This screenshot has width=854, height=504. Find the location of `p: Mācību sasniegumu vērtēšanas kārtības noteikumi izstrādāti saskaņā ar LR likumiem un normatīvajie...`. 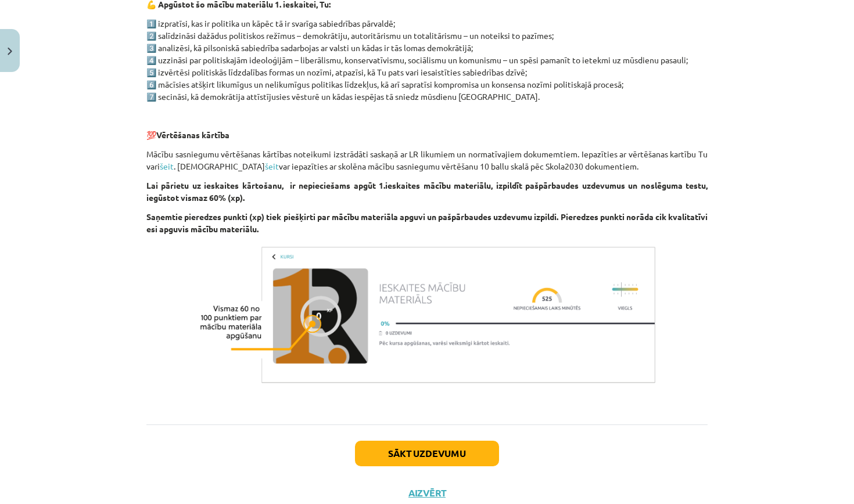

p: Mācību sasniegumu vērtēšanas kārtības noteikumi izstrādāti saskaņā ar LR likumiem un normatīvajie... is located at coordinates (427, 160).